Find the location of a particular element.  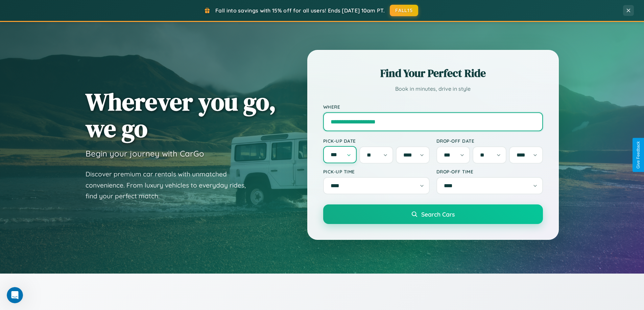

p: Discover premium car rentals with unmatched convenience. From luxury vehicles to everyday rides, ... is located at coordinates (170, 186).